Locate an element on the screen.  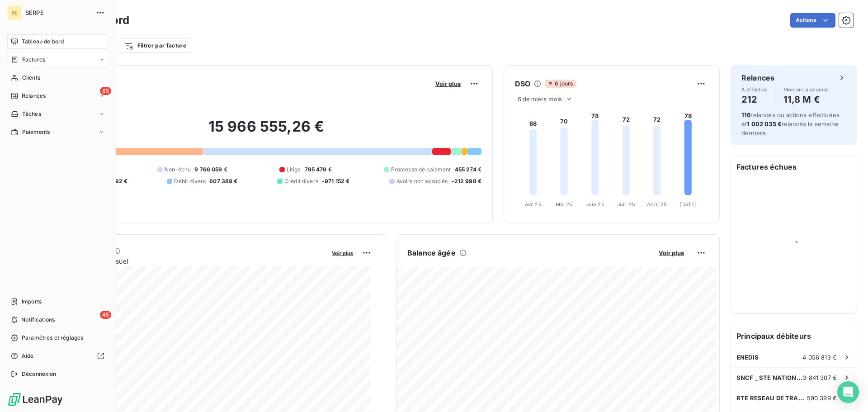
tspan: Mai 25 is located at coordinates (564, 204).